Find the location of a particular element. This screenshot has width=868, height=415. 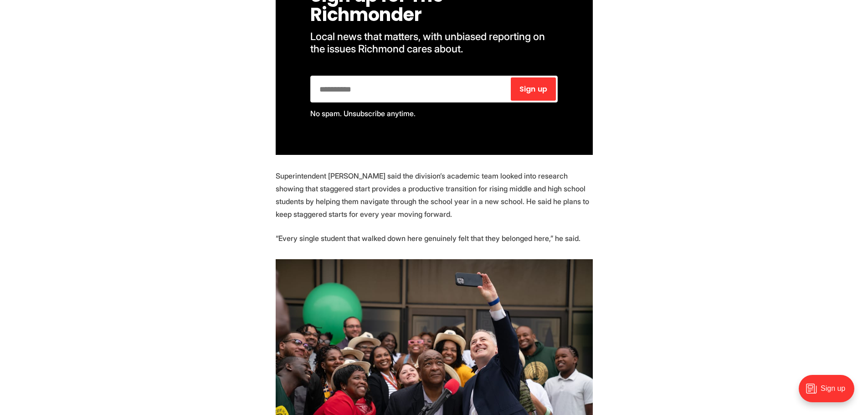

button: Sign up is located at coordinates (534, 89).